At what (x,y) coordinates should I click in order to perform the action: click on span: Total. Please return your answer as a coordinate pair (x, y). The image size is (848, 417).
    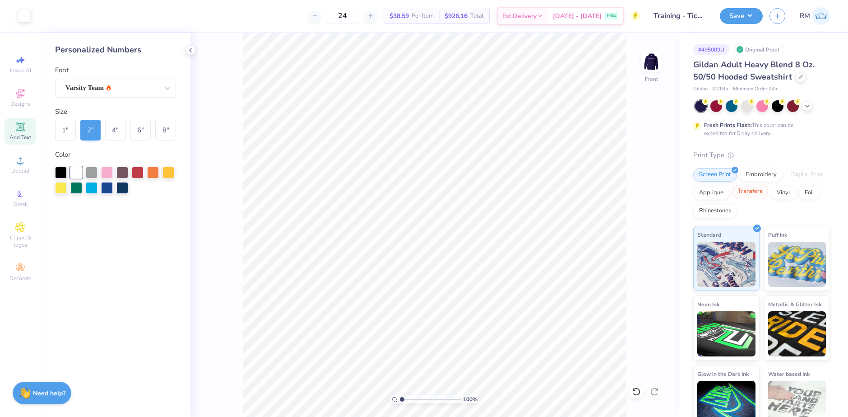
    Looking at the image, I should click on (477, 16).